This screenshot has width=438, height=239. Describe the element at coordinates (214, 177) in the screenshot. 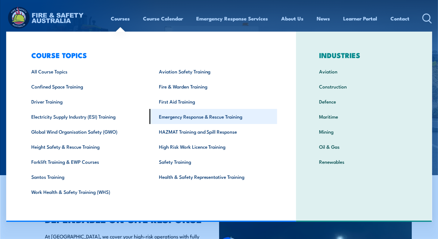

I see `a: Health & Safety Representative Training` at that location.